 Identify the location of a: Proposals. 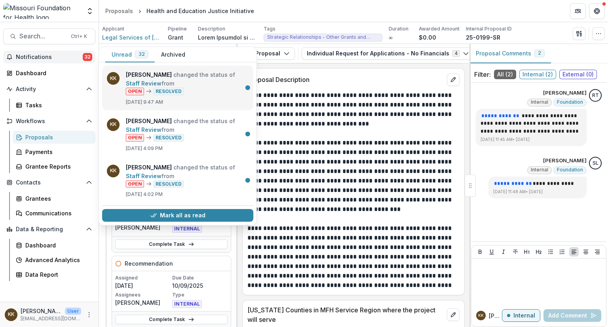
(119, 11).